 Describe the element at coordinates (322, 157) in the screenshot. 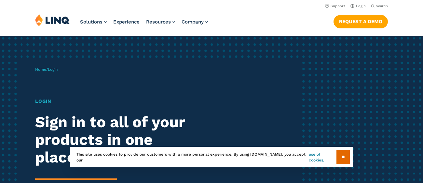

I see `a: use of cookies.` at that location.